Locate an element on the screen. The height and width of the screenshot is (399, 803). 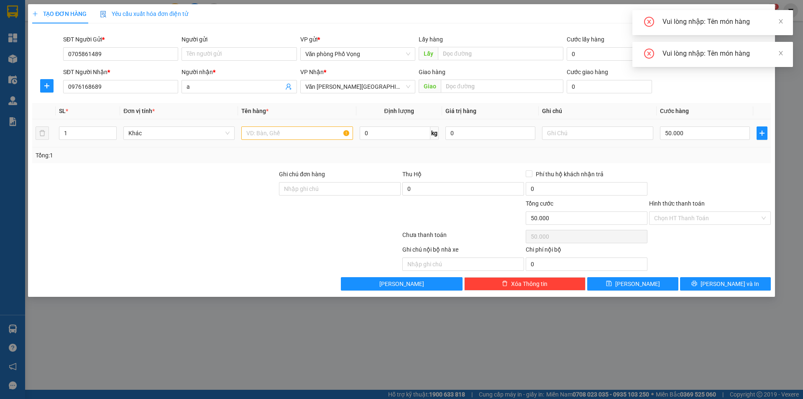
div: Người gửi is located at coordinates (239, 39).